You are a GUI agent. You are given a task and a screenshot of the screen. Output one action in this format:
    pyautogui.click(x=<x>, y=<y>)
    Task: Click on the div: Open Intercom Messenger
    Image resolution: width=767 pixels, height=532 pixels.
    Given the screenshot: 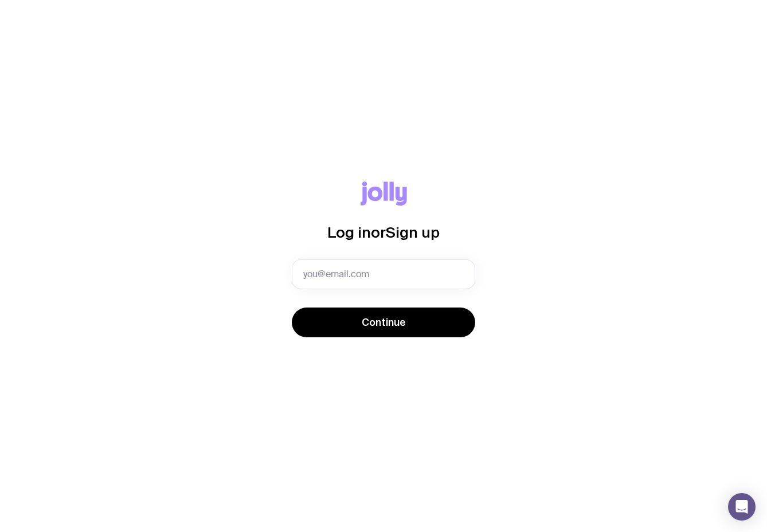 What is the action you would take?
    pyautogui.click(x=742, y=507)
    